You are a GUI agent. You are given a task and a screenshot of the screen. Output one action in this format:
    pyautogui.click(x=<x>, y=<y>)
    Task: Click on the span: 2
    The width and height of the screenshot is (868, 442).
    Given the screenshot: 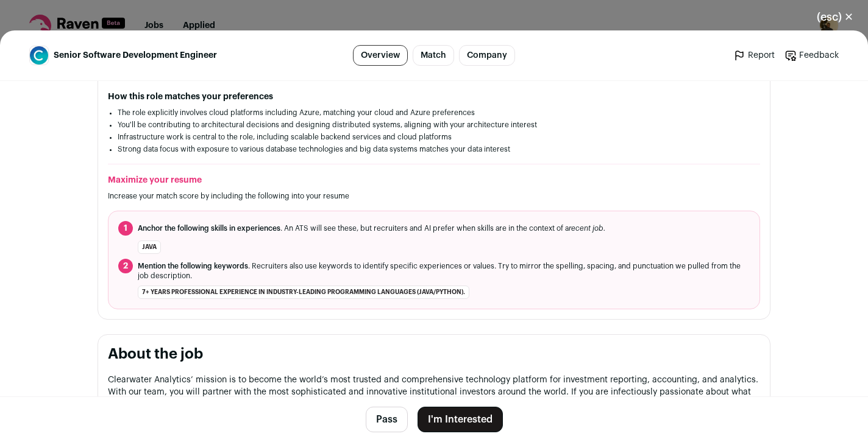 What is the action you would take?
    pyautogui.click(x=125, y=266)
    